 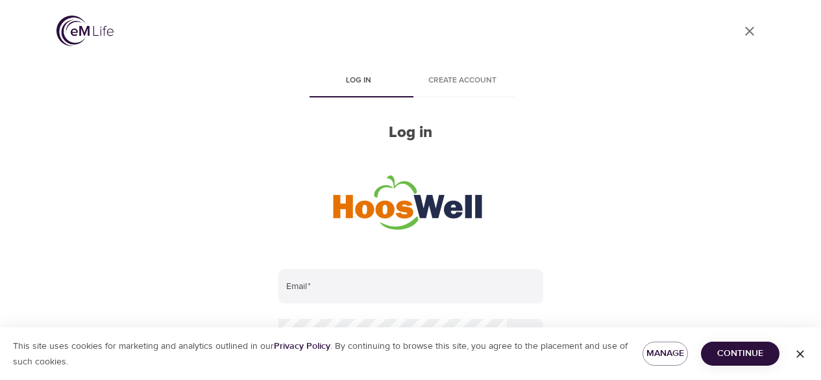 I want to click on img: HoosWell-Logo-2.19%20500X200%20px.png, so click(x=411, y=200).